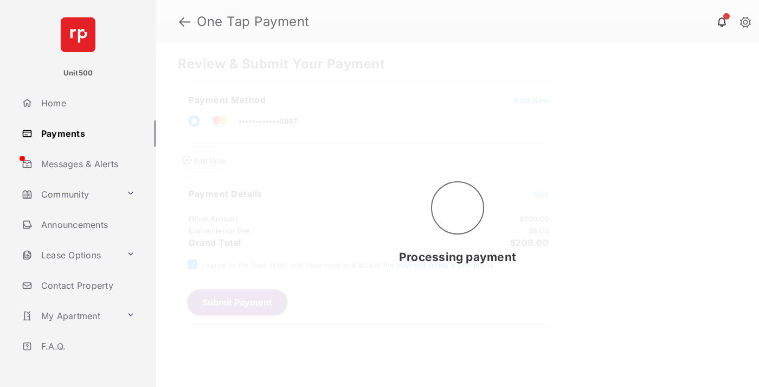 The width and height of the screenshot is (759, 387). Describe the element at coordinates (458, 257) in the screenshot. I see `span: Processing payment` at that location.